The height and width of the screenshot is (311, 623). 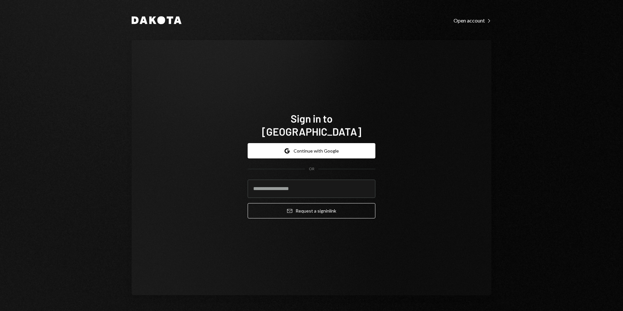 What do you see at coordinates (472, 20) in the screenshot?
I see `a: Open account` at bounding box center [472, 20].